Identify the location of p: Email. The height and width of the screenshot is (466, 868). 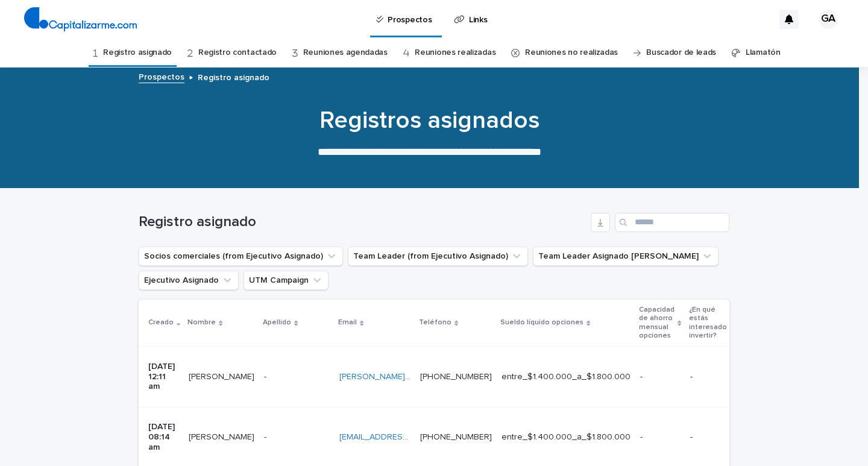
(347, 322).